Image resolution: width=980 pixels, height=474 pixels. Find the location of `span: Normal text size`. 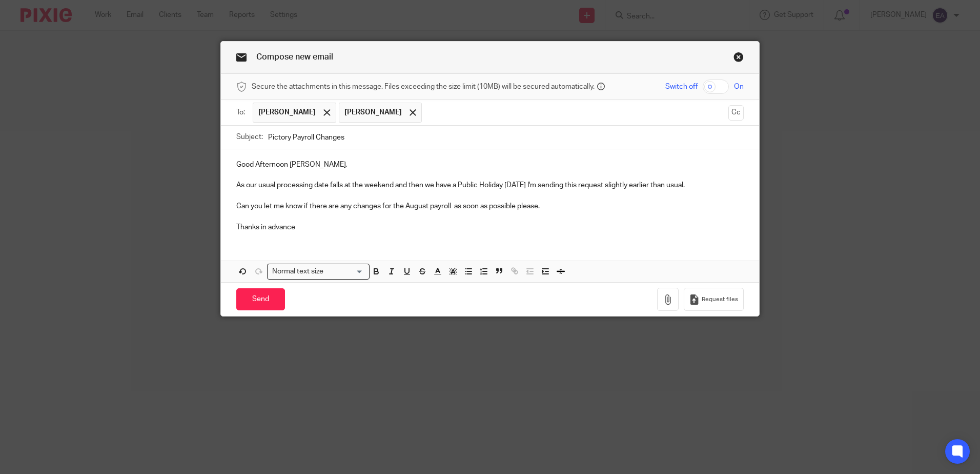

span: Normal text size is located at coordinates (297, 272).